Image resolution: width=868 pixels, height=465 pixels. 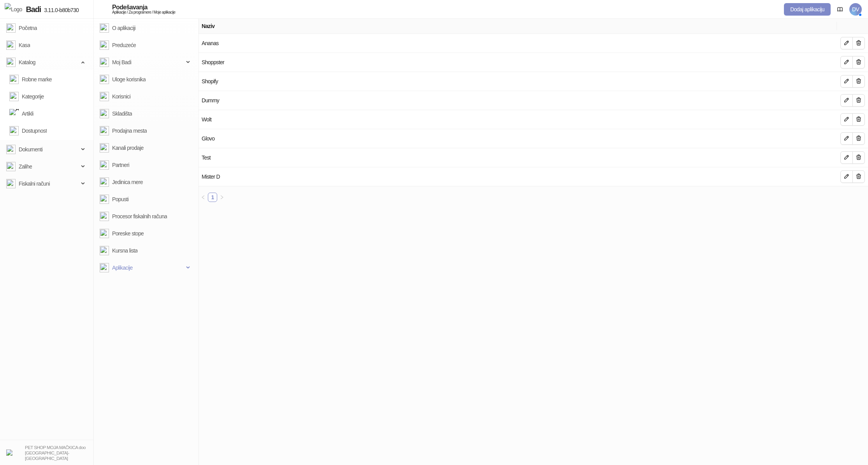 What do you see at coordinates (21, 114) in the screenshot?
I see `a: ArtikliArtikli` at bounding box center [21, 114].